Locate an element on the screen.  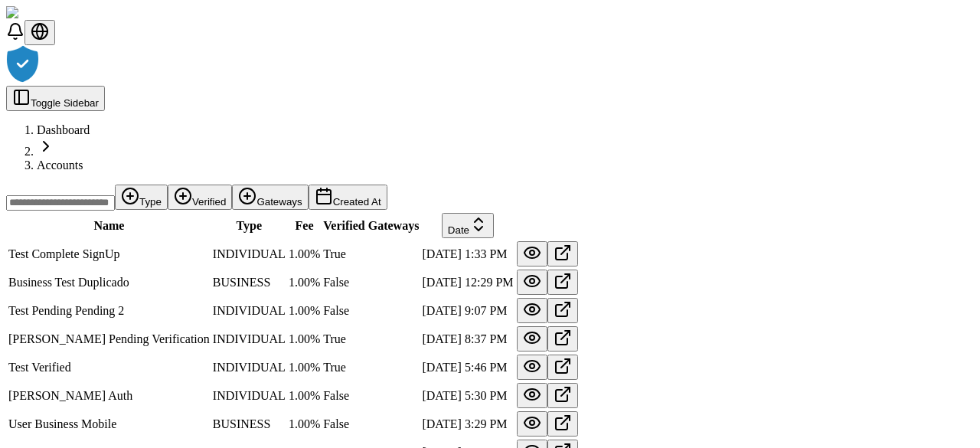
button: Gateways is located at coordinates (270, 197).